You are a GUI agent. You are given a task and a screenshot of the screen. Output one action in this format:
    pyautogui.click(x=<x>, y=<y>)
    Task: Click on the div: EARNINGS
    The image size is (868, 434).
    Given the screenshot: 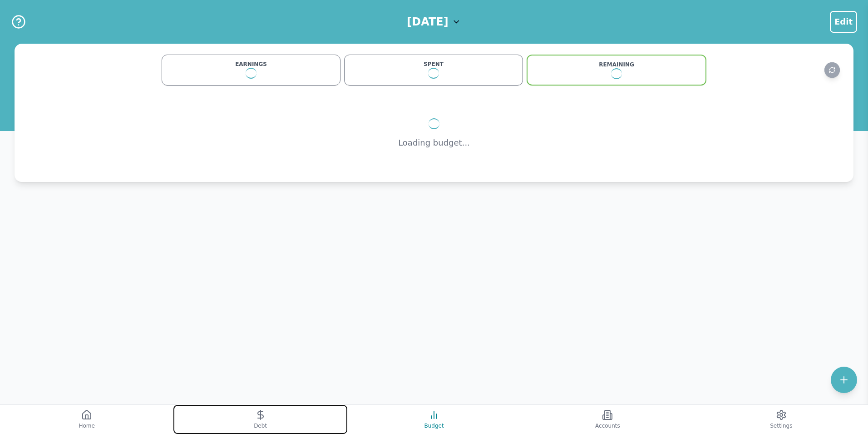 What is the action you would take?
    pyautogui.click(x=251, y=64)
    